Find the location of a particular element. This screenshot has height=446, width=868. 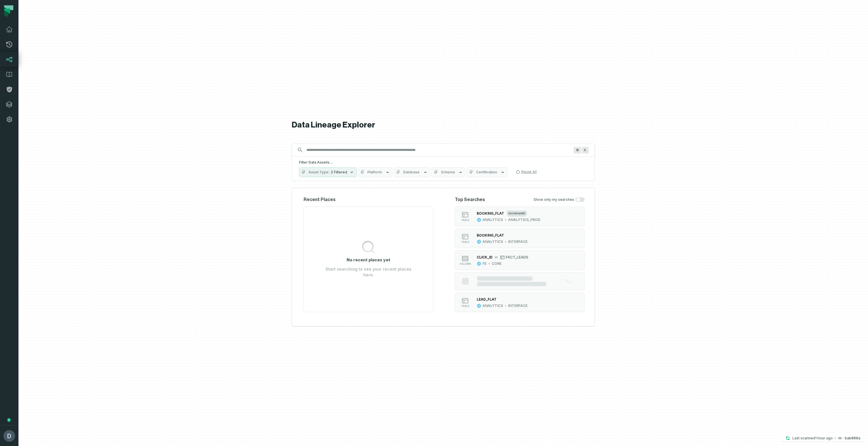

p: Last scanned is located at coordinates (813, 438).